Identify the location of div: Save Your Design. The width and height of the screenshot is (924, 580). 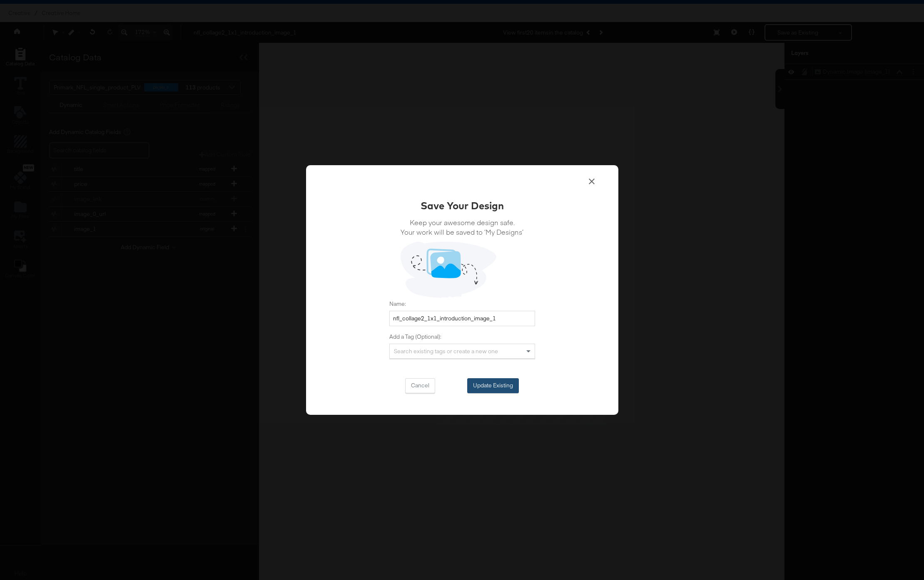
(462, 206).